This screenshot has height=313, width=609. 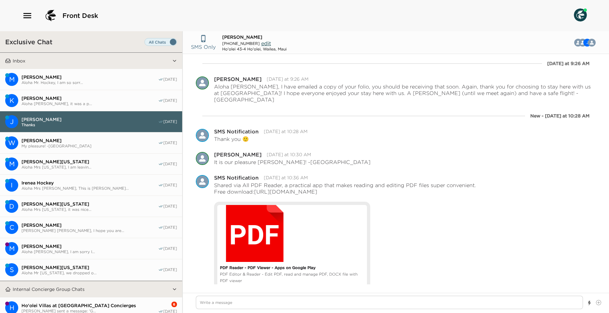 I want to click on div: Christopher Rogan, so click(x=12, y=227).